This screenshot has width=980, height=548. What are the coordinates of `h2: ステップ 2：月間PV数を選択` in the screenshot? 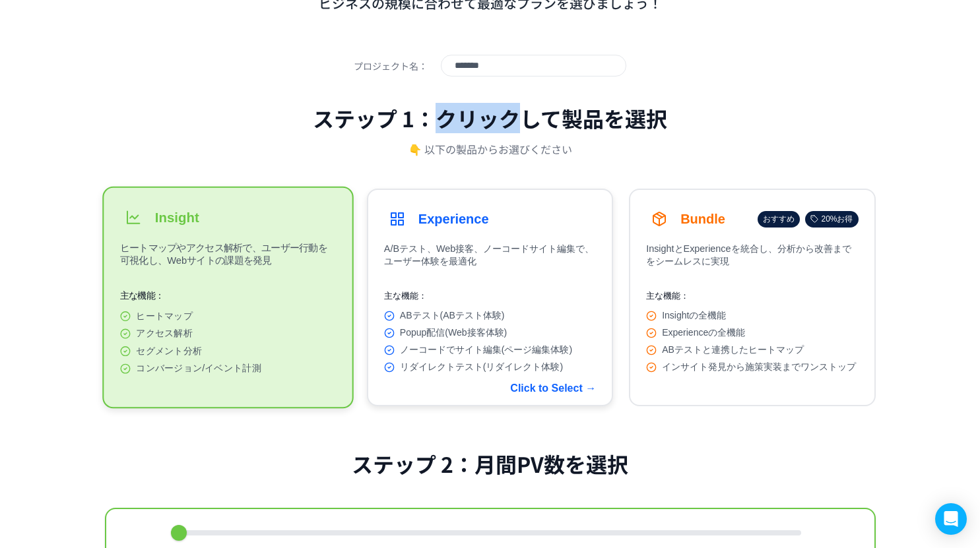 It's located at (489, 463).